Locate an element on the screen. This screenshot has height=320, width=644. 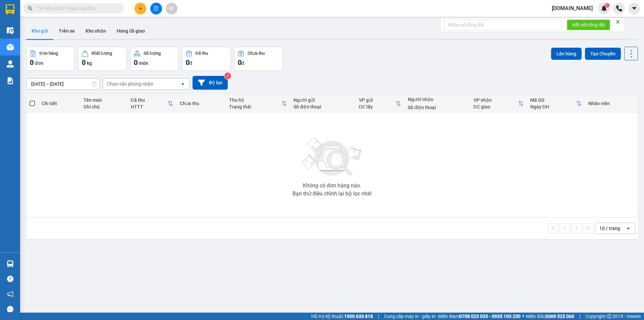
button: Kết nối tổng đài is located at coordinates (588, 25).